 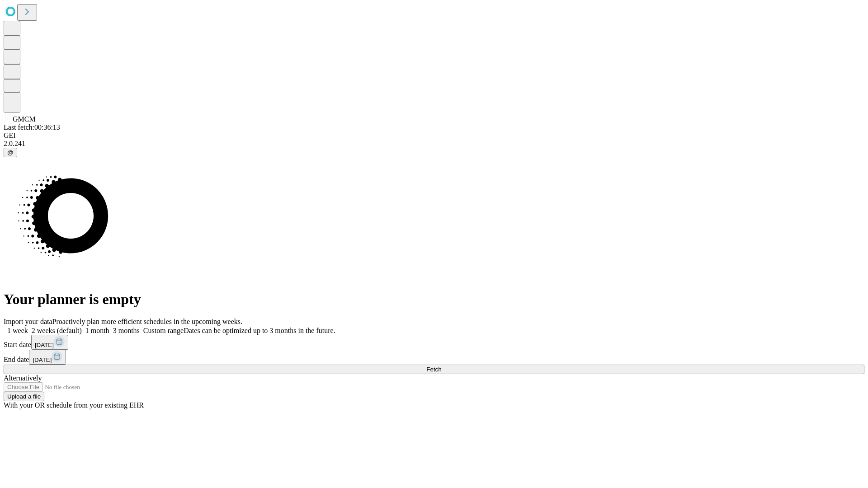 I want to click on span: 1 month, so click(x=97, y=330).